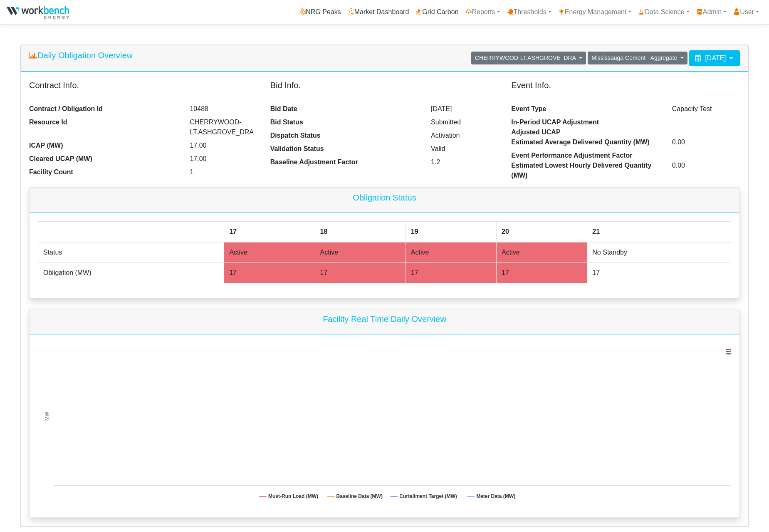 The height and width of the screenshot is (532, 769). What do you see at coordinates (585, 171) in the screenshot?
I see `dt: Estimated Lowest Hourly Delivered Quantity (MW)` at bounding box center [585, 171].